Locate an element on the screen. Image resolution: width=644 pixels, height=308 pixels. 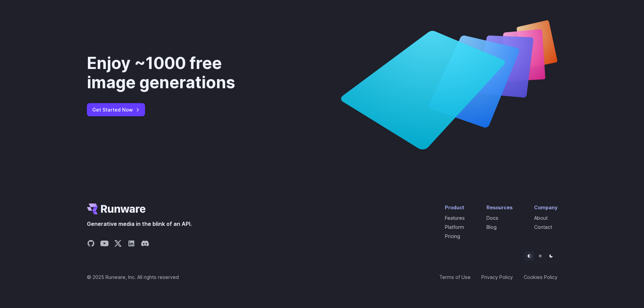
div: Resources is located at coordinates (499, 208).